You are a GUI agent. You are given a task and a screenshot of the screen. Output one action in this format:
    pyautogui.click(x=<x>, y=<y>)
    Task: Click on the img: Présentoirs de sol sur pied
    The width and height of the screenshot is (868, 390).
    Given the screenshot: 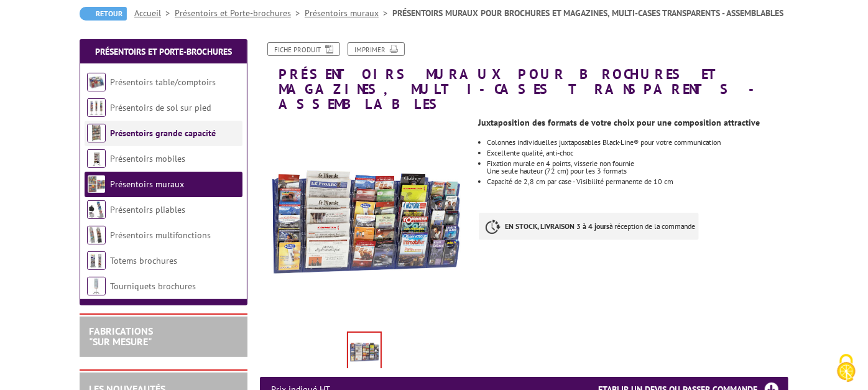 What is the action you would take?
    pyautogui.click(x=97, y=107)
    